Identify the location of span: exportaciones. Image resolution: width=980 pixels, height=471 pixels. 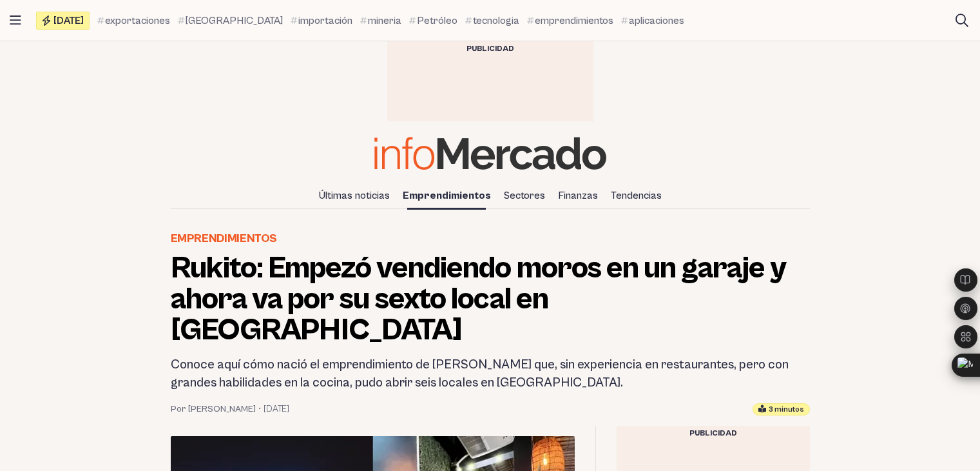
(137, 20).